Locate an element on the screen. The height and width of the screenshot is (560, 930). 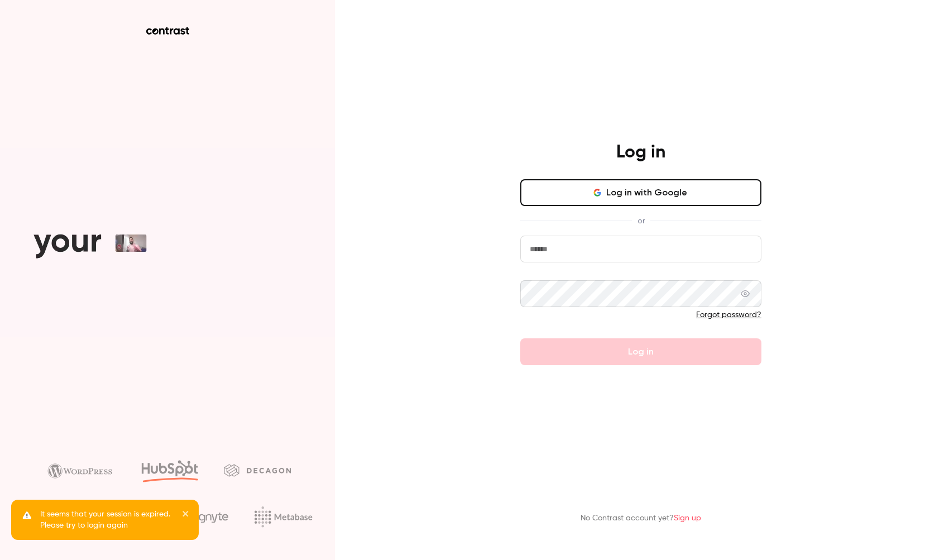
button: close is located at coordinates (186, 515).